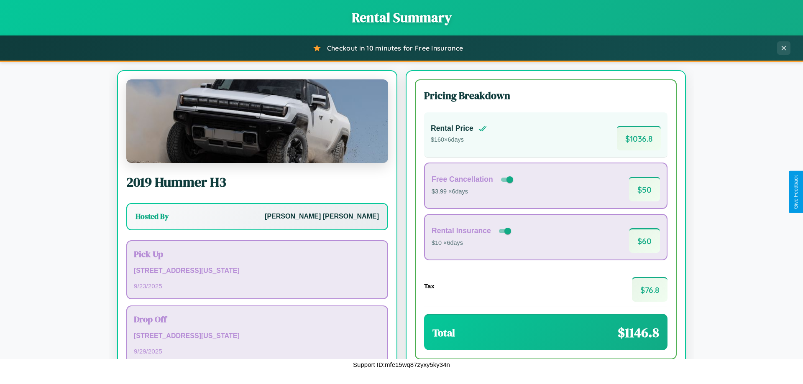 Image resolution: width=803 pixels, height=384 pixels. Describe the element at coordinates (649, 289) in the screenshot. I see `span: $ 76.8` at that location.